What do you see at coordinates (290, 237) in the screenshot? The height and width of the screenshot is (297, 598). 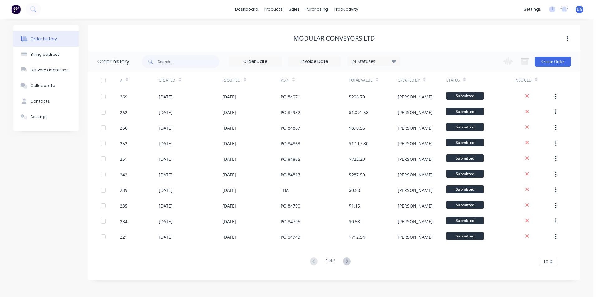 I see `div: PO 84743` at bounding box center [290, 237].